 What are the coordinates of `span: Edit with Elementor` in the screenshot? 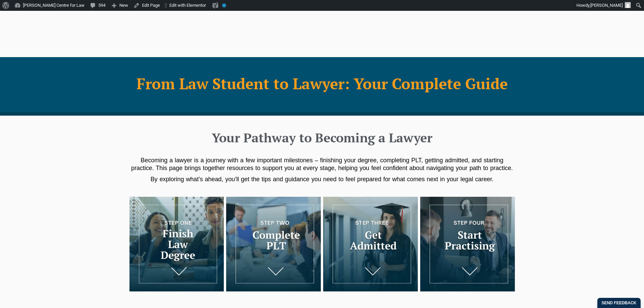 It's located at (188, 5).